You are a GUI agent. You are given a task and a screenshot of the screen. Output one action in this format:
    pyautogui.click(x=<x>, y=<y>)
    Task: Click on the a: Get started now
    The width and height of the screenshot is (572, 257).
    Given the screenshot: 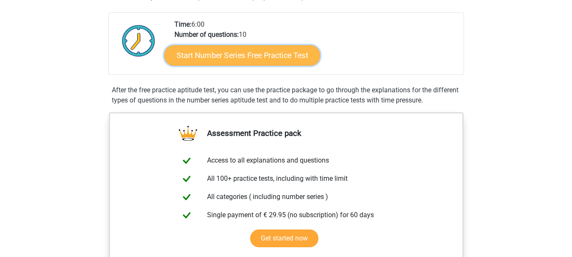 What is the action you would take?
    pyautogui.click(x=284, y=238)
    